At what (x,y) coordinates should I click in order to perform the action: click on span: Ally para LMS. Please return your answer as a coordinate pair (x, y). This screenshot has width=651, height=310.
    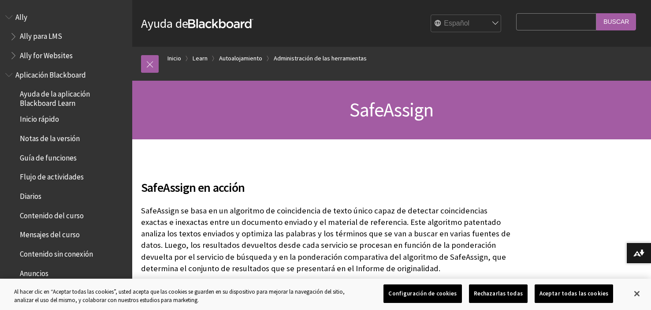
    Looking at the image, I should click on (41, 35).